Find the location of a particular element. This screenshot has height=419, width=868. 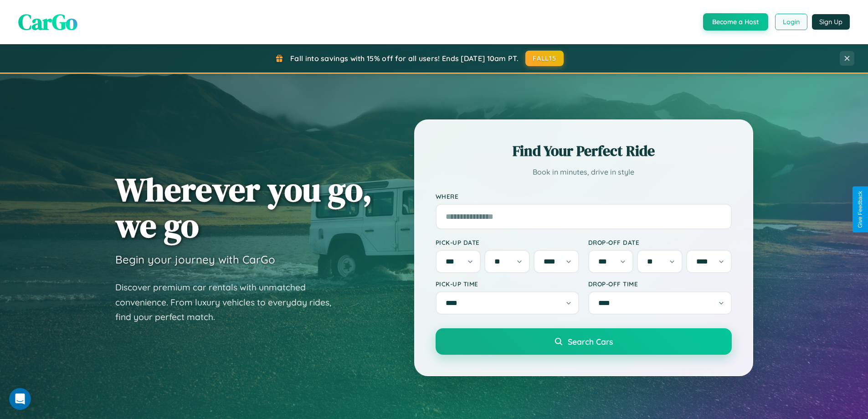

p: Discover premium car rentals with unmatched convenience. From luxury vehicles to everyday rides, ... is located at coordinates (229, 303).